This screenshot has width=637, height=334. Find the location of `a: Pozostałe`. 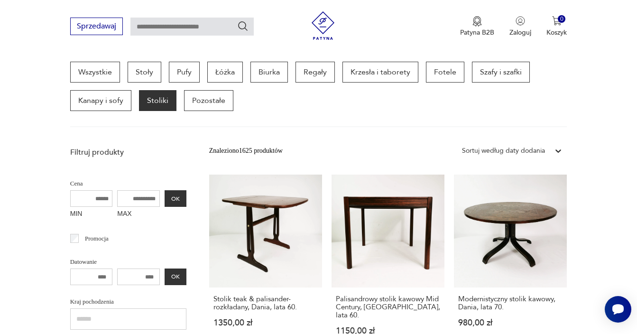

a: Pozostałe is located at coordinates (209, 101).